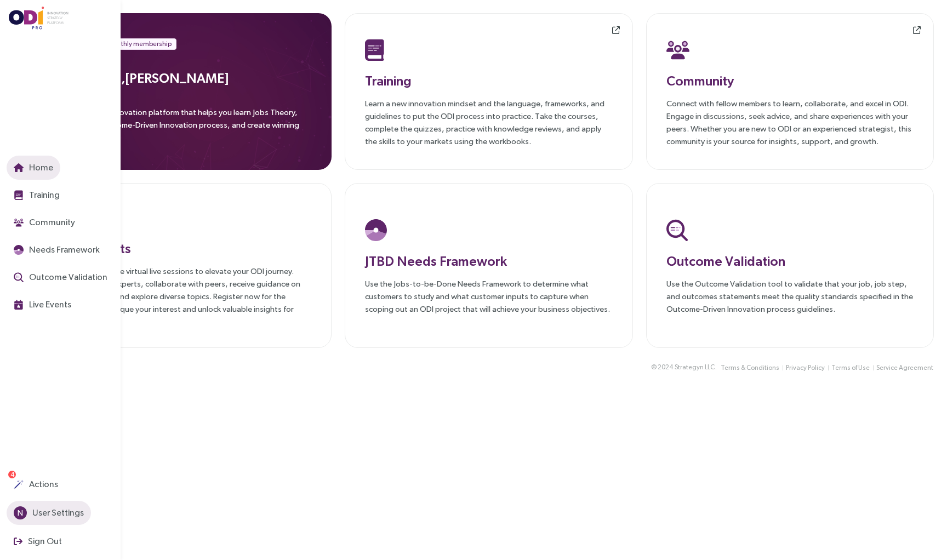  I want to click on span: Terms of Use, so click(851, 367).